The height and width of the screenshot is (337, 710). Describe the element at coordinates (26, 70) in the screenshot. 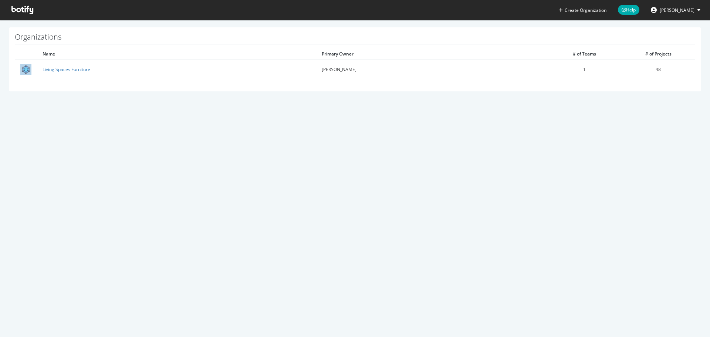

I see `img: Living Spaces Furniture` at that location.